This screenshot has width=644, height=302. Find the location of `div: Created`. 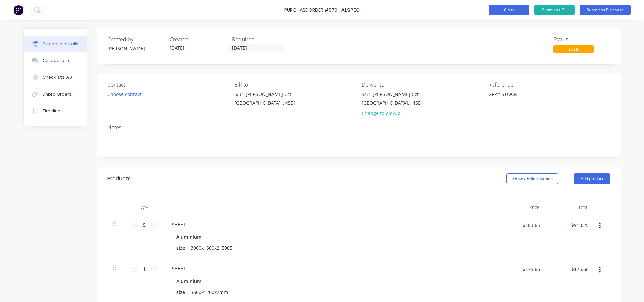

div: Created is located at coordinates (198, 39).